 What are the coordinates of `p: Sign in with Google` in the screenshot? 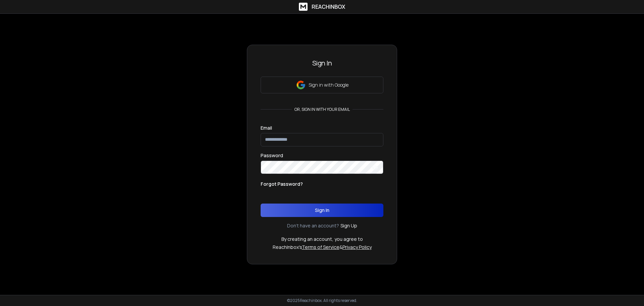 It's located at (328, 85).